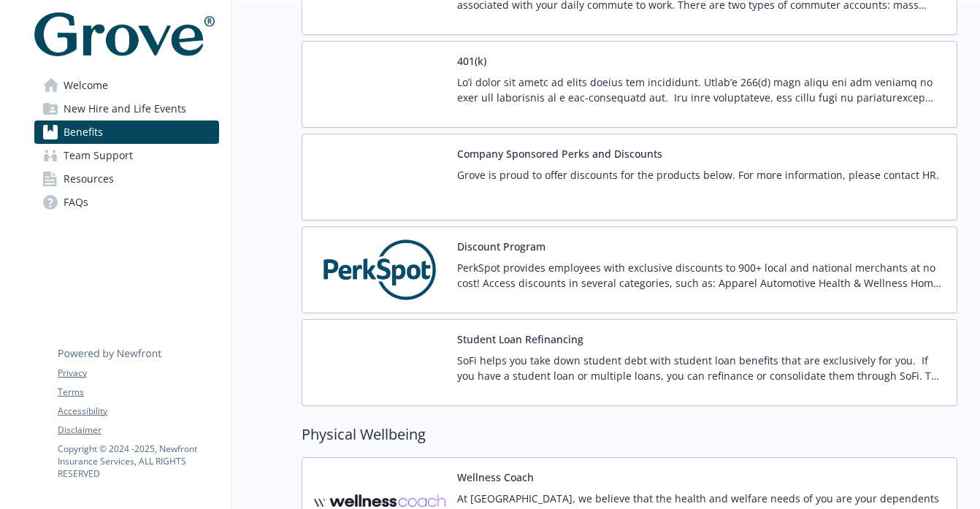  I want to click on span: New Hire and Life Events, so click(124, 109).